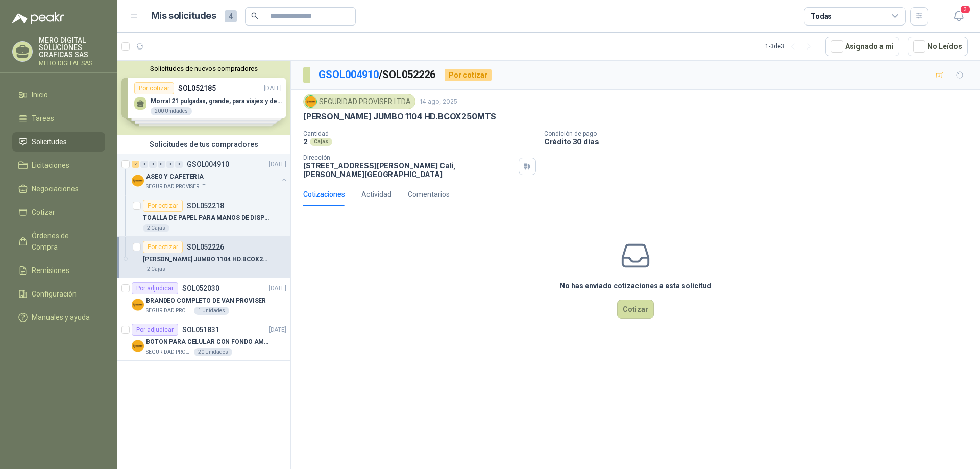 The image size is (980, 469). Describe the element at coordinates (305, 141) in the screenshot. I see `p: 2` at that location.